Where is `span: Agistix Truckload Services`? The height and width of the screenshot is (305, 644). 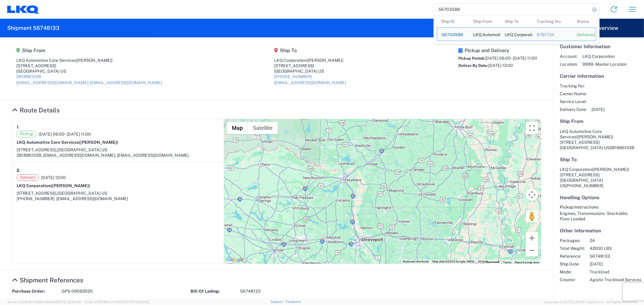 span: Agistix Truckload Services is located at coordinates (616, 280).